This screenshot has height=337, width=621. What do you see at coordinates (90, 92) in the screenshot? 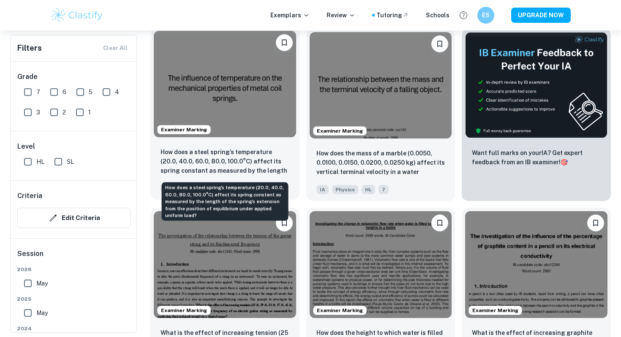
I see `span: 5` at bounding box center [90, 92].